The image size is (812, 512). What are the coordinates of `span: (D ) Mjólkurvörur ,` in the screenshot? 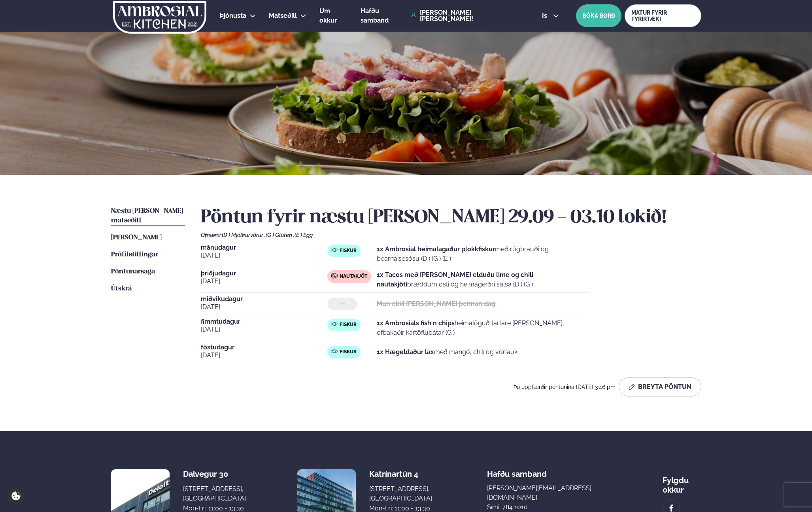 It's located at (244, 235).